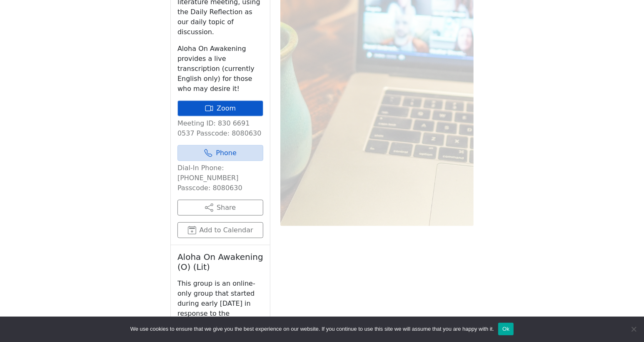 This screenshot has width=644, height=342. I want to click on p: Meeting ID: 830 6691 0537 Passcode: 8080630, so click(221, 129).